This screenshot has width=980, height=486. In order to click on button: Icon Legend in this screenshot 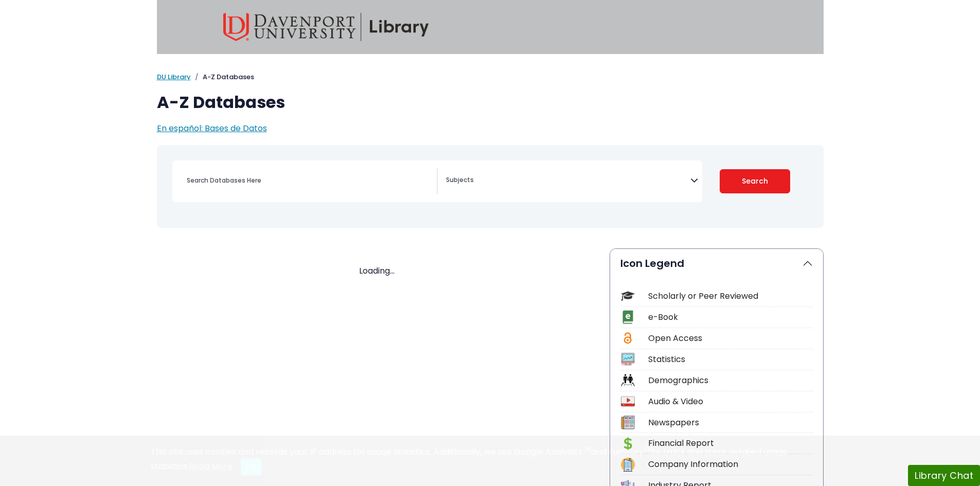, I will do `click(716, 264)`.